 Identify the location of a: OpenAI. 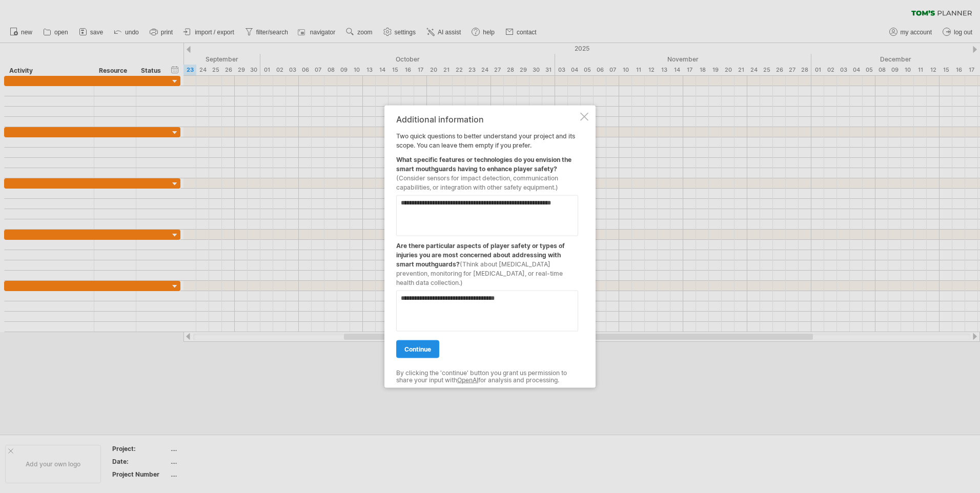
(467, 380).